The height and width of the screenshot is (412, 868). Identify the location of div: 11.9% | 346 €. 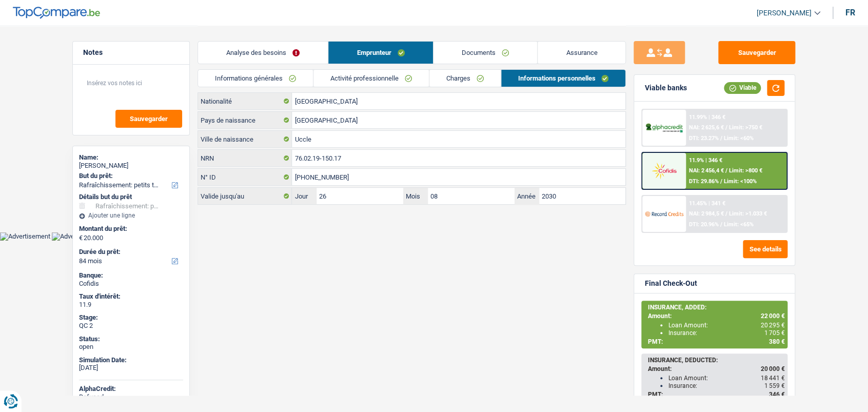
(705, 160).